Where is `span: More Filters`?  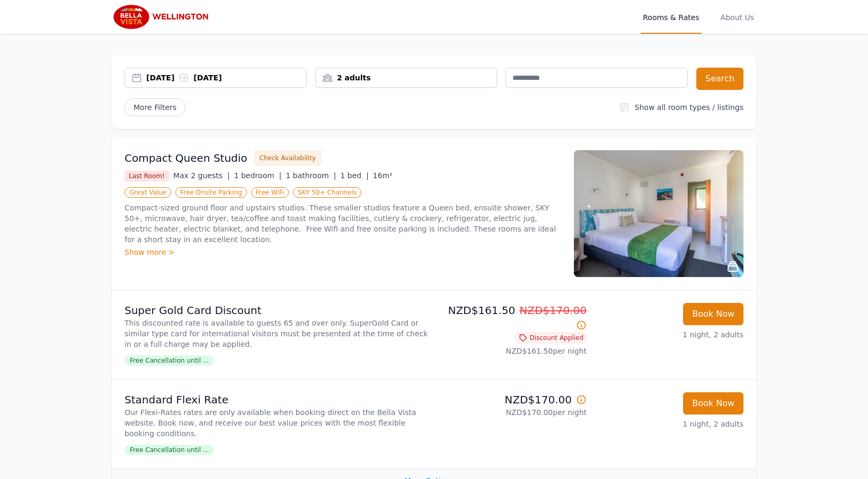 span: More Filters is located at coordinates (155, 107).